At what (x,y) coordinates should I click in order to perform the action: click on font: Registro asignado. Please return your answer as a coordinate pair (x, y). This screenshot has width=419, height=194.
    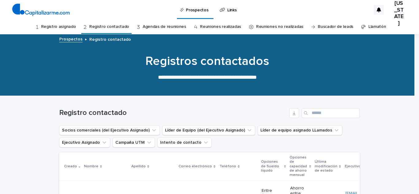
    Looking at the image, I should click on (59, 27).